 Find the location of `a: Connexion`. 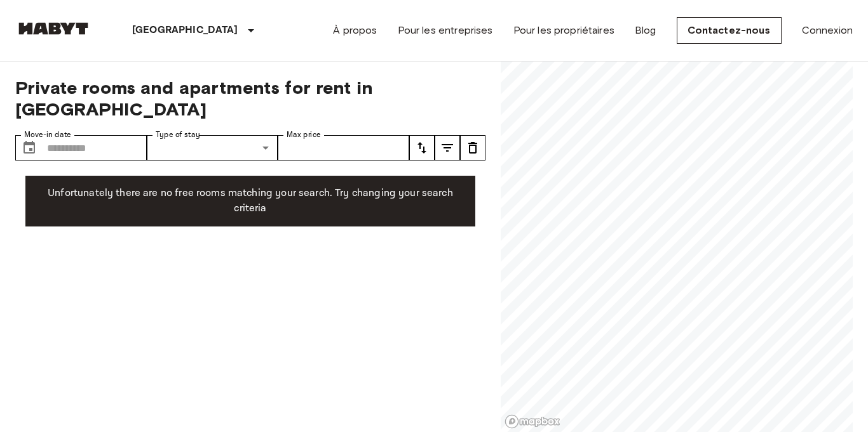

a: Connexion is located at coordinates (827, 30).